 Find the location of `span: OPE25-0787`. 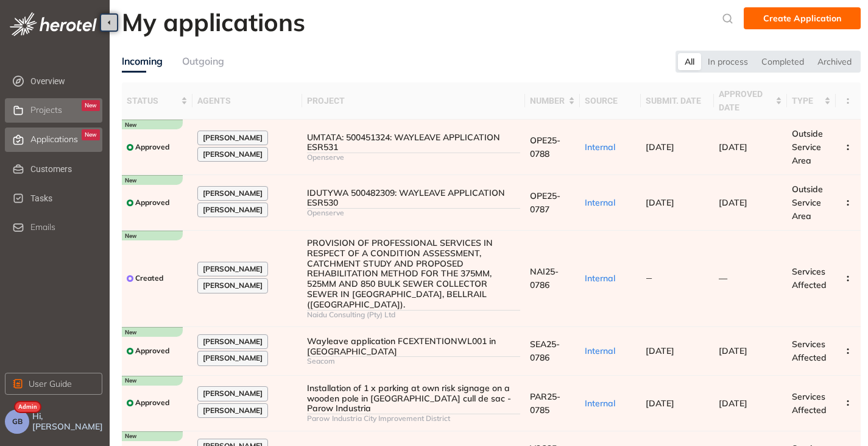

span: OPE25-0787 is located at coordinates (545, 202).